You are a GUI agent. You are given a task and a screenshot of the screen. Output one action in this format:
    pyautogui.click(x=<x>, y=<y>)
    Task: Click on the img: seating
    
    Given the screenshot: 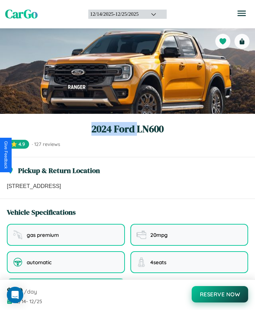 What is the action you would take?
    pyautogui.click(x=141, y=263)
    